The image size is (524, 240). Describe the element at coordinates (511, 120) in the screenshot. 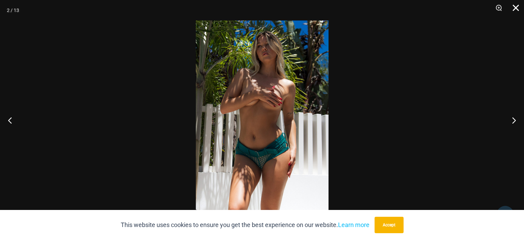

I see `button: Next` at that location.